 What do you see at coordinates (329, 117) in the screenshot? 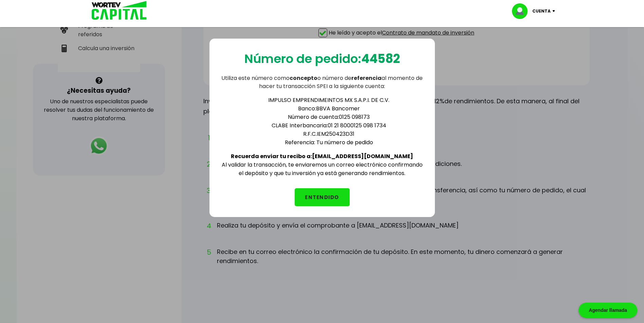
I see `li: Número de cuenta: 0125 098173` at bounding box center [329, 117].